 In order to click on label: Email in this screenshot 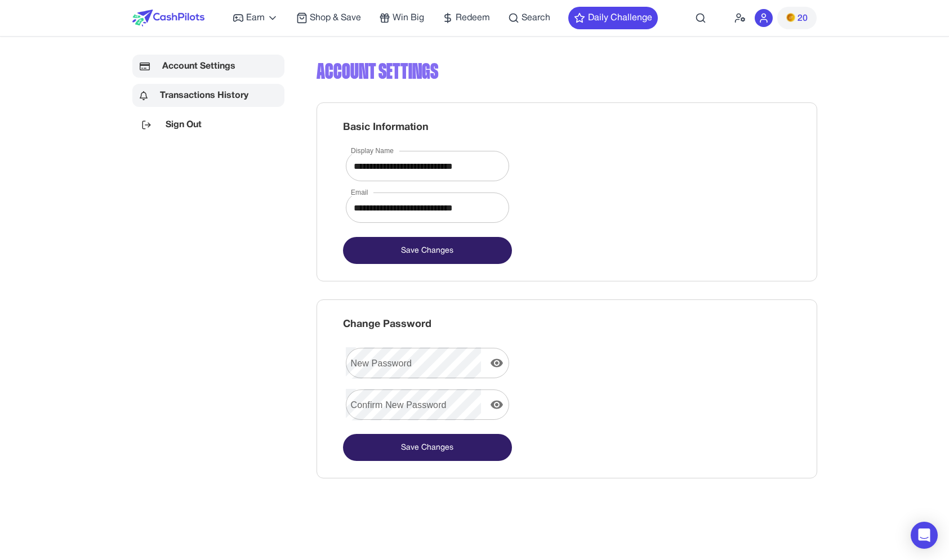, I will do `click(359, 192)`.